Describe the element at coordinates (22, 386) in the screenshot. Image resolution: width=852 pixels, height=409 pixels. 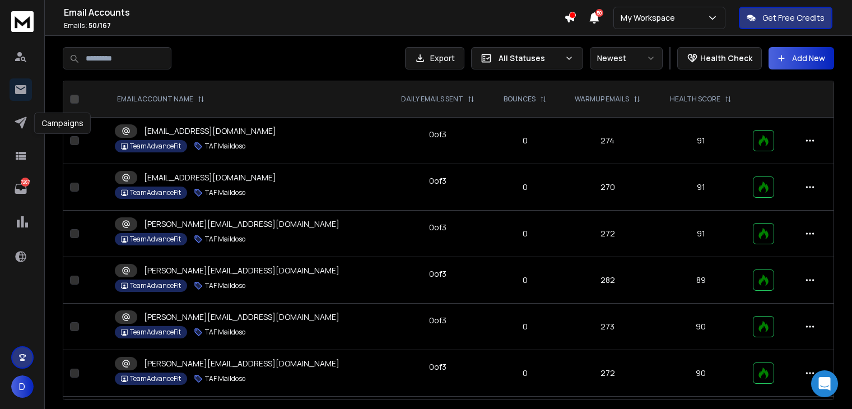
I see `span: D` at that location.